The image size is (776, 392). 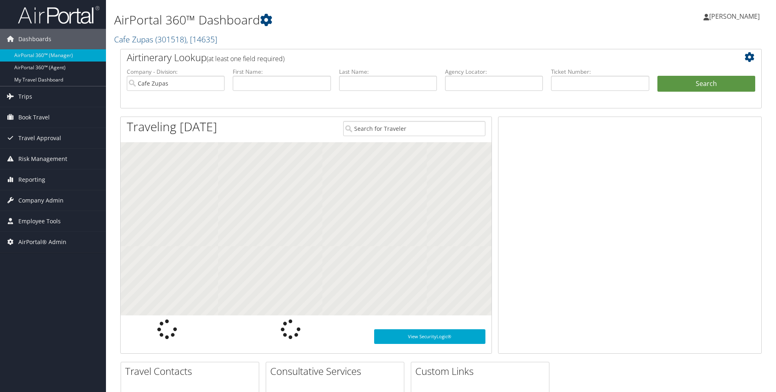 What do you see at coordinates (40, 221) in the screenshot?
I see `span: Employee Tools` at bounding box center [40, 221].